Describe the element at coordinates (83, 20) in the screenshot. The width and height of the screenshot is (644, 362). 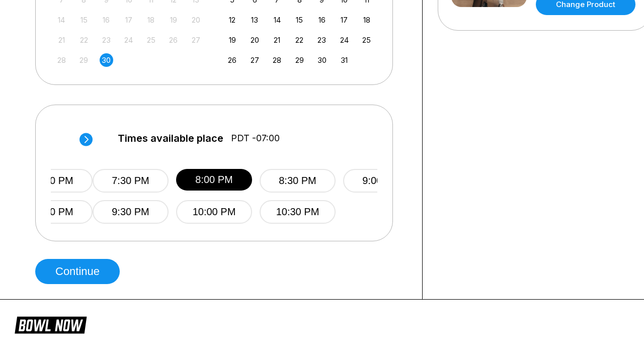
I see `div: Not available Monday, September 15th, 2025` at that location.